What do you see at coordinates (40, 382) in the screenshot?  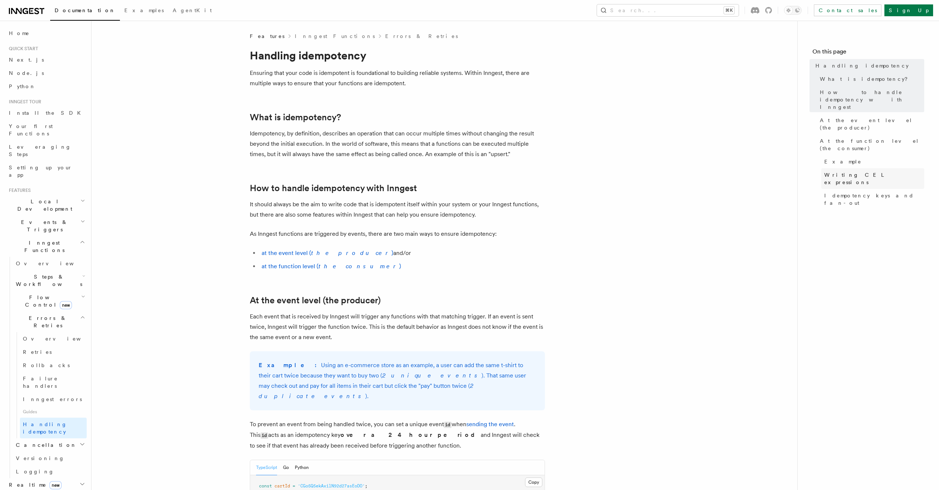 I see `span: Failure handlers` at bounding box center [40, 382].